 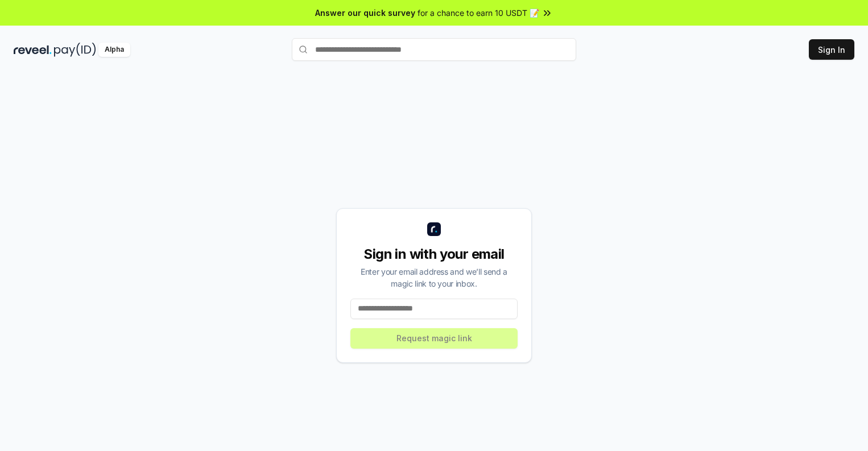 I want to click on button: Sign In, so click(x=832, y=50).